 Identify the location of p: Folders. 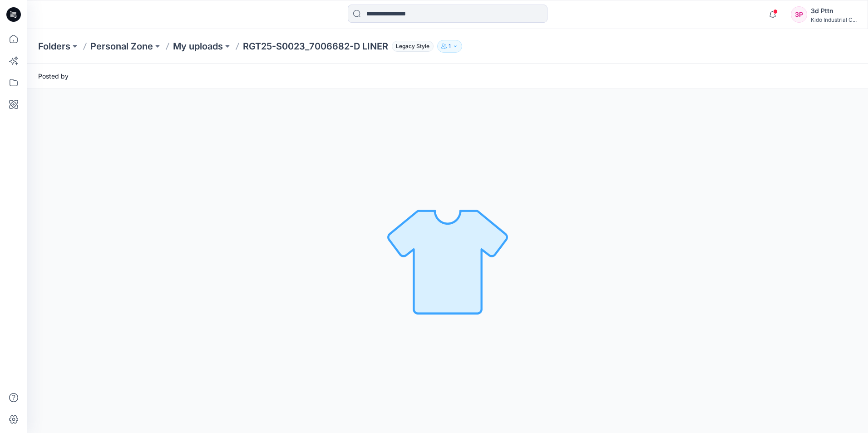
(54, 46).